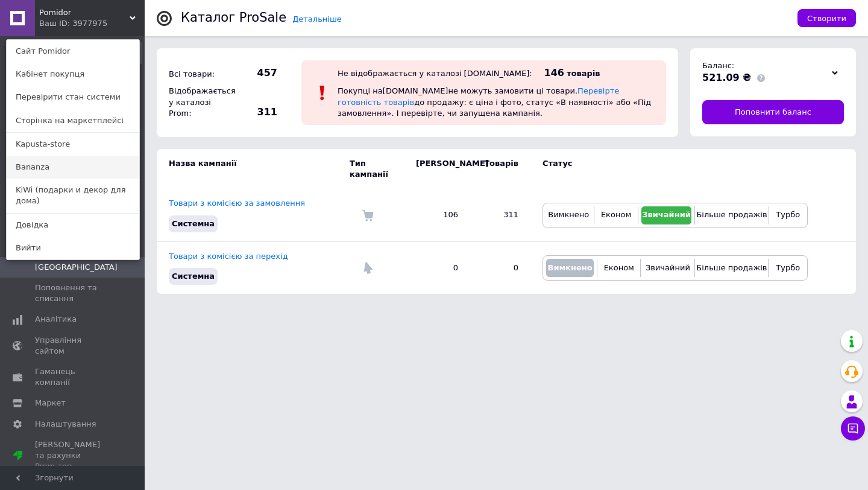  Describe the element at coordinates (718, 65) in the screenshot. I see `span: Баланс:` at that location.